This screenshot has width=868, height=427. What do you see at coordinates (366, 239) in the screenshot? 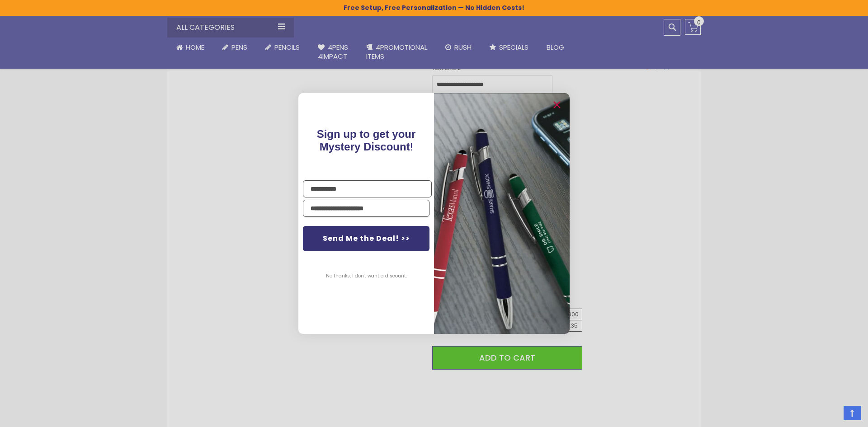
I see `button: Send Me the Deal! >>` at bounding box center [366, 239].